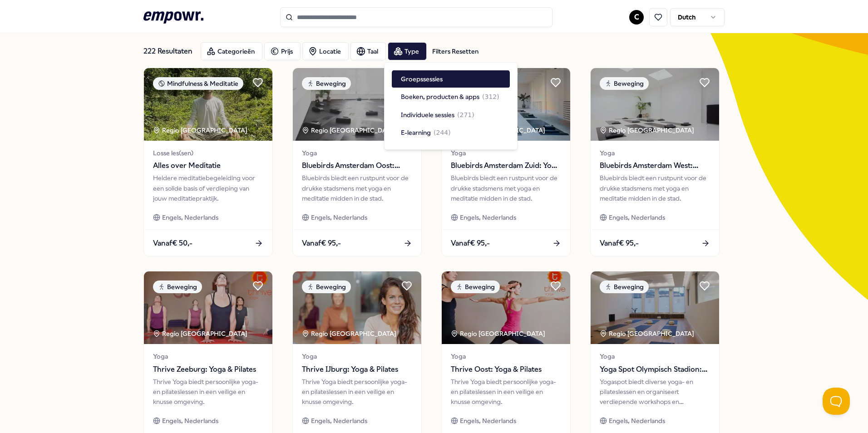 The image size is (868, 433). What do you see at coordinates (357, 166) in the screenshot?
I see `span: Bluebirds Amsterdam Oost: Yoga & Welzijn` at bounding box center [357, 166].